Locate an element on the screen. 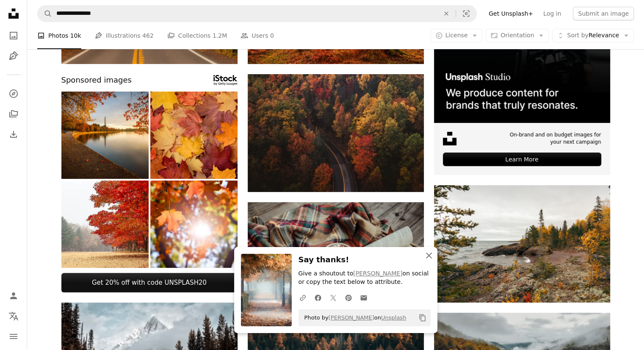 The image size is (644, 350). a: Share over email is located at coordinates (364, 297).